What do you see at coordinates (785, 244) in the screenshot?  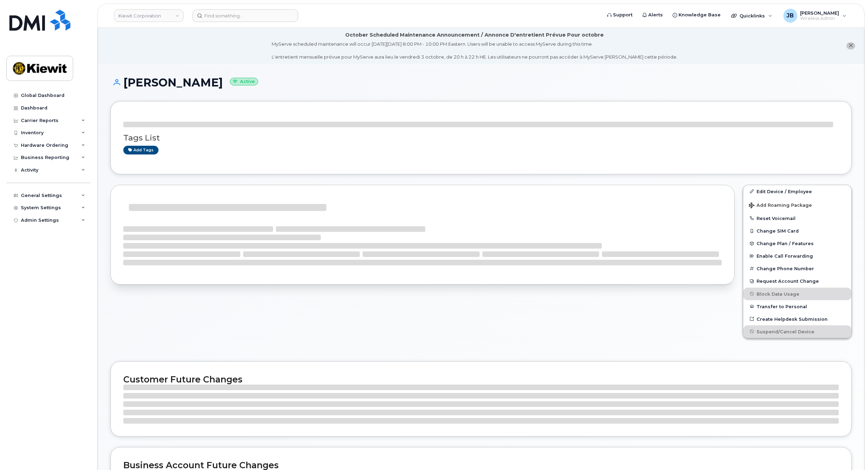 I see `span: Change Plan / Features` at bounding box center [785, 244].